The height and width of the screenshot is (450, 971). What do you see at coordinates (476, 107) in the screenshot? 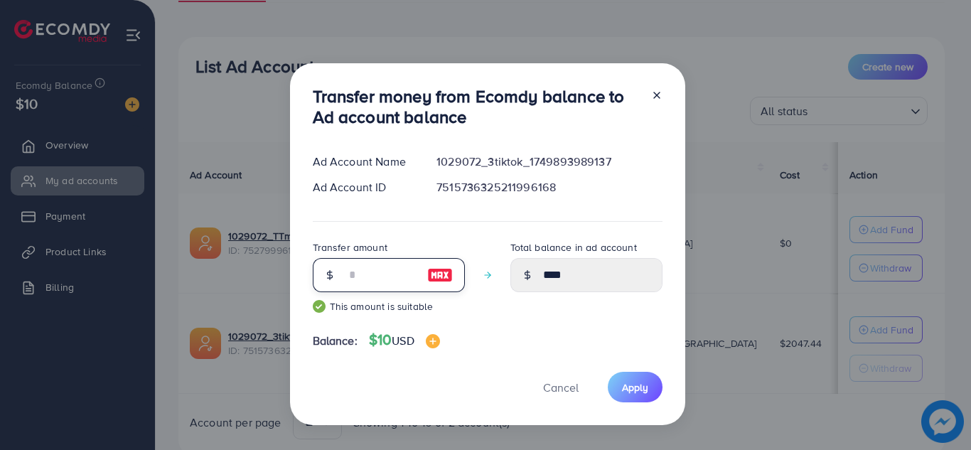
I see `h3: Transfer money from Ecomdy balance to Ad account balance` at bounding box center [476, 107].